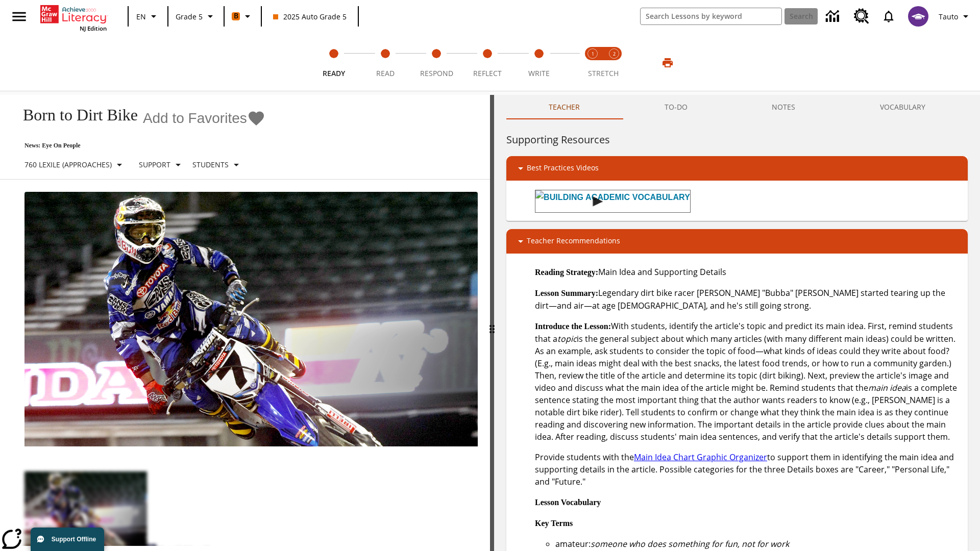  What do you see at coordinates (217, 165) in the screenshot?
I see `button: Select Student` at bounding box center [217, 165].